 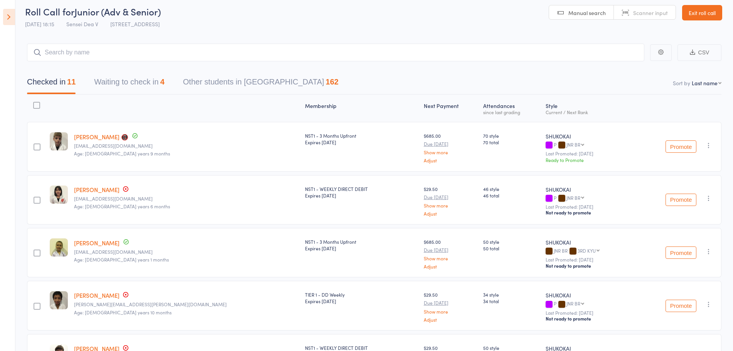 I want to click on span: Sensei Dea V, so click(x=82, y=24).